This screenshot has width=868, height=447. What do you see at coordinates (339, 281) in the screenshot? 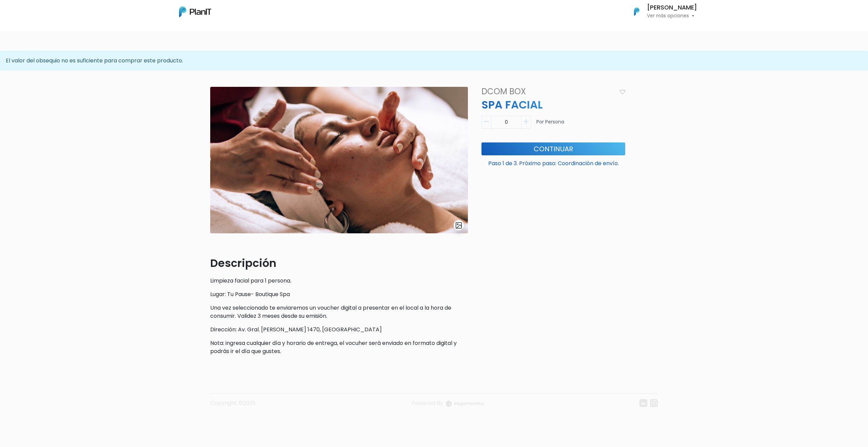
I see `p: Limpieza facial para 1 persona.` at bounding box center [339, 281].